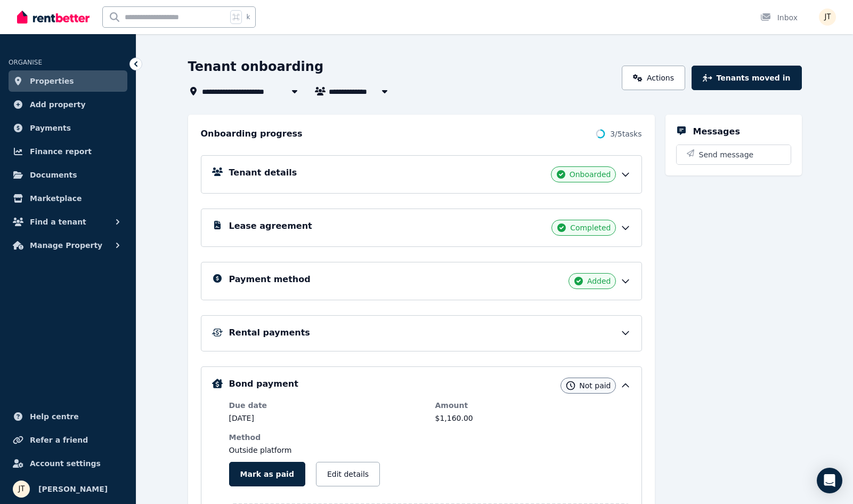 The image size is (853, 504). Describe the element at coordinates (67, 128) in the screenshot. I see `a: Payments` at that location.